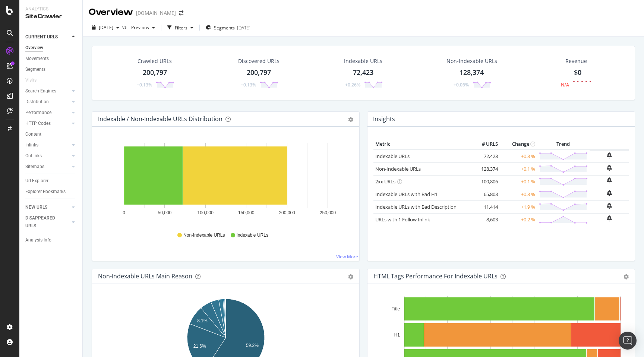 This screenshot has width=644, height=357. What do you see at coordinates (252, 235) in the screenshot?
I see `span: Indexable URLs` at bounding box center [252, 235].